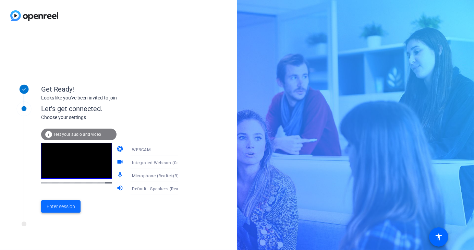 The width and height of the screenshot is (474, 250). I want to click on mat-icon: videocam, so click(121, 162).